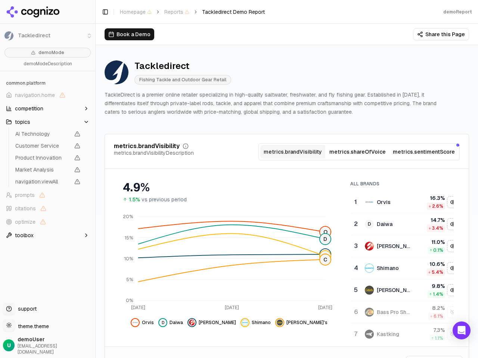 The width and height of the screenshot is (478, 358). I want to click on p: TackleDirect is a premier online retailer specializing in high-quality saltwater, freshwater, and..., so click(272, 103).